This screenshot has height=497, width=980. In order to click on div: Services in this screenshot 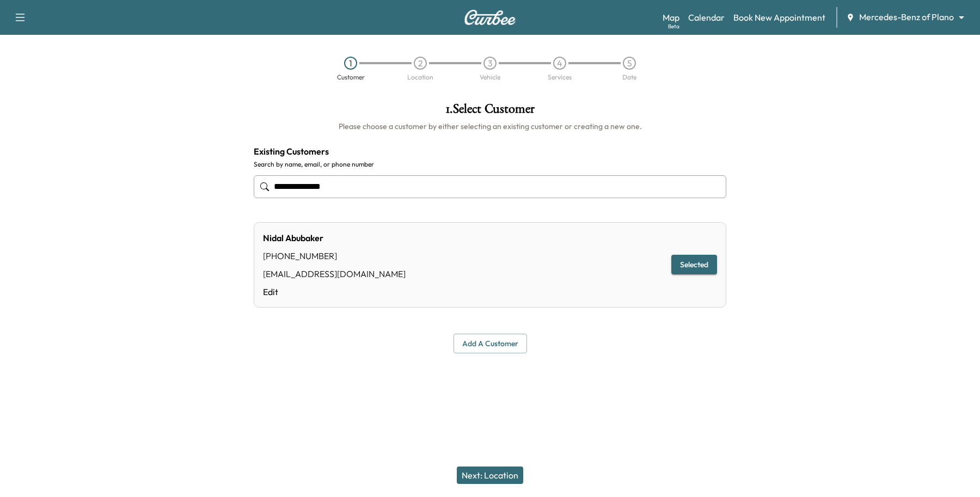, I will do `click(559, 78)`.